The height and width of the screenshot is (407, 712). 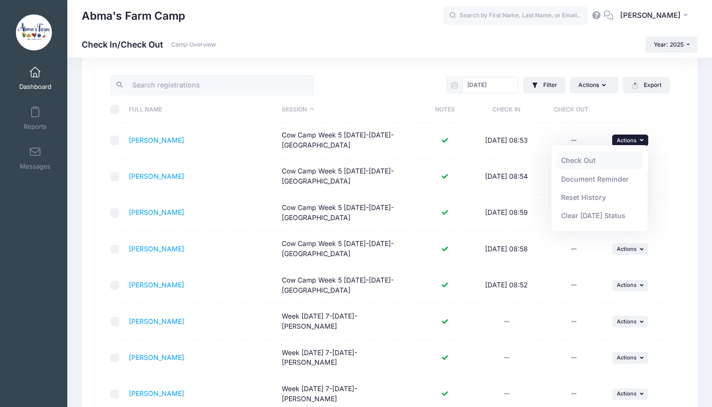 I want to click on input: Search registrations, so click(x=212, y=85).